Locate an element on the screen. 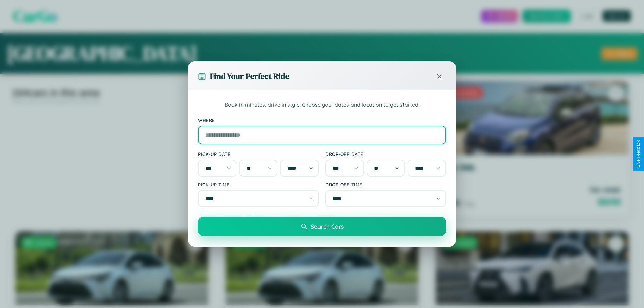  button: Search Cars is located at coordinates (322, 226).